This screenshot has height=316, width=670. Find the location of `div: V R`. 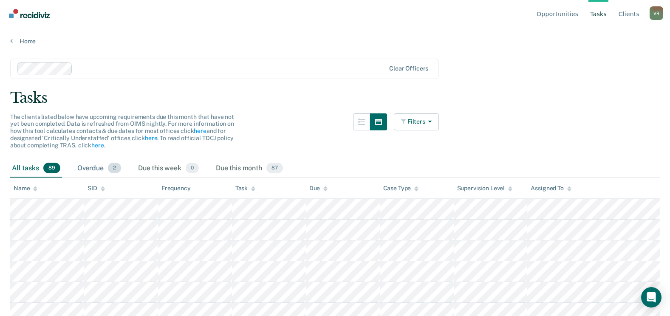

div: V R is located at coordinates (657, 13).